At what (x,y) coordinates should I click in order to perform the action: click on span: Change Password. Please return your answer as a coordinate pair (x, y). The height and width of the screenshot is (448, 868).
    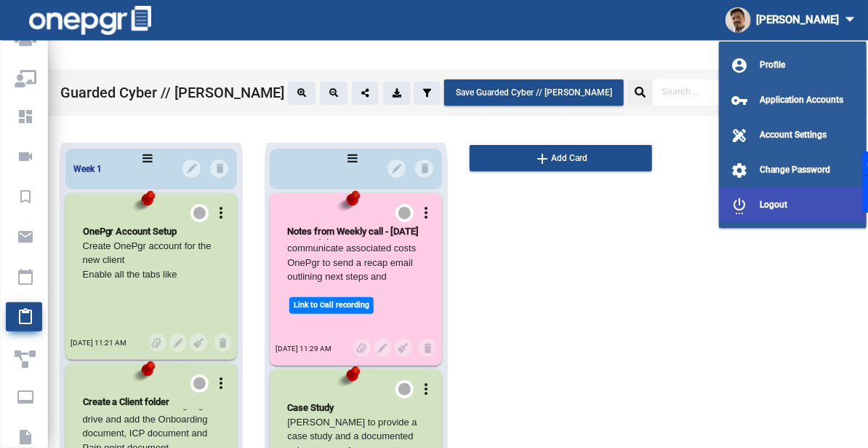
    Looking at the image, I should click on (795, 169).